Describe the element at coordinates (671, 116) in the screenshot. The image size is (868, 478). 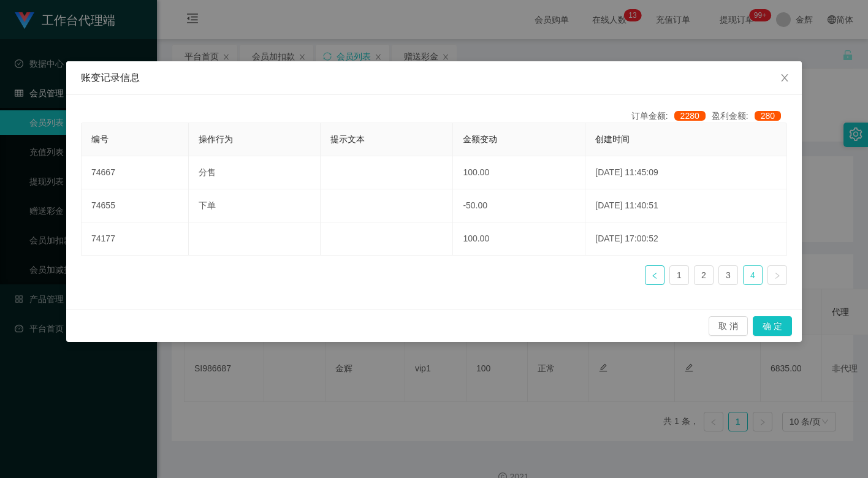
I see `div: 订单金额:` at that location.